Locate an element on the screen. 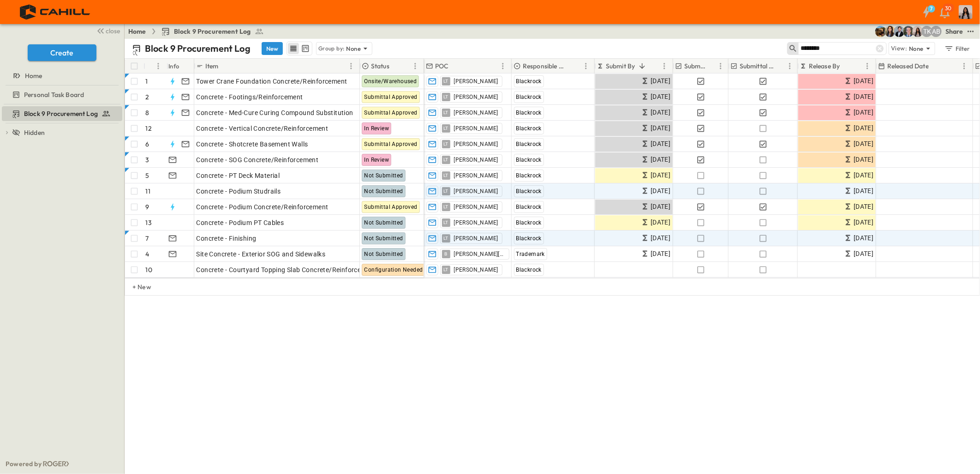 This screenshot has width=980, height=474. span: Hidden is located at coordinates (34, 132).